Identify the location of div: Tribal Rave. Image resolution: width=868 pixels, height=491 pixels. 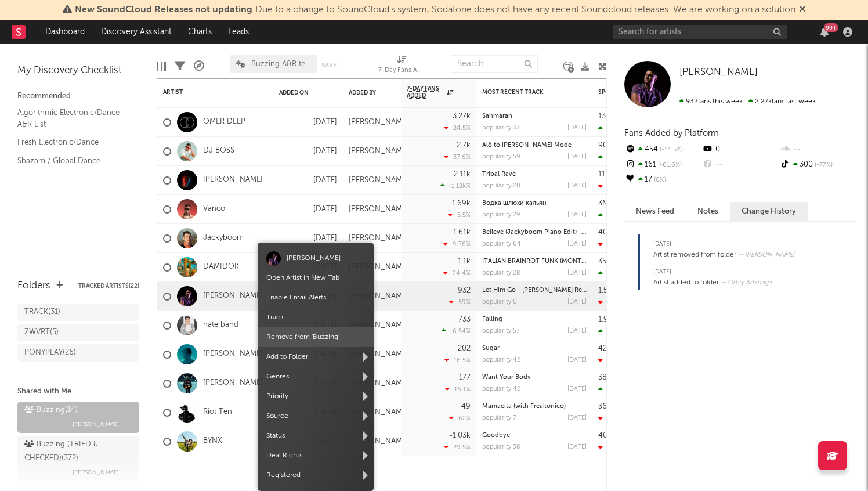
(535, 174).